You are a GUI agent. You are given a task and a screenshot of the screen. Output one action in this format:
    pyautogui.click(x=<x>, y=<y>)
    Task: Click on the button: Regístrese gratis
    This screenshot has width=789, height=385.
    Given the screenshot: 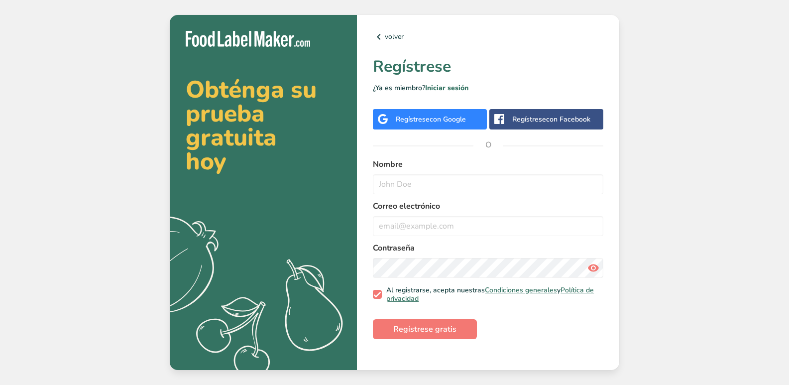 What is the action you would take?
    pyautogui.click(x=425, y=329)
    